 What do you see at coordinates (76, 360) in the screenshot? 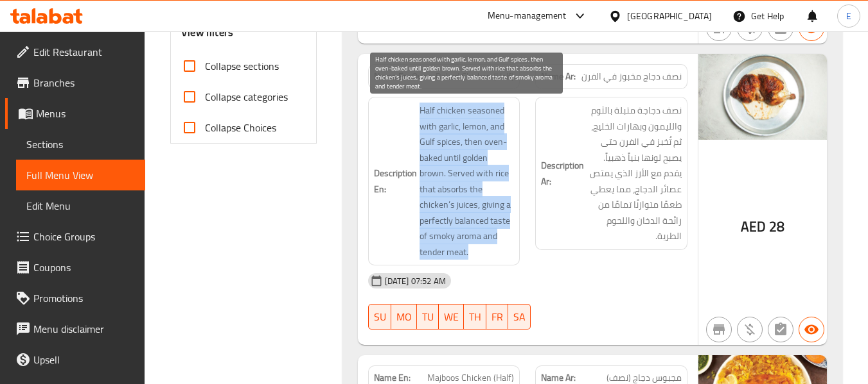
I see `a: Upsell` at bounding box center [76, 360].